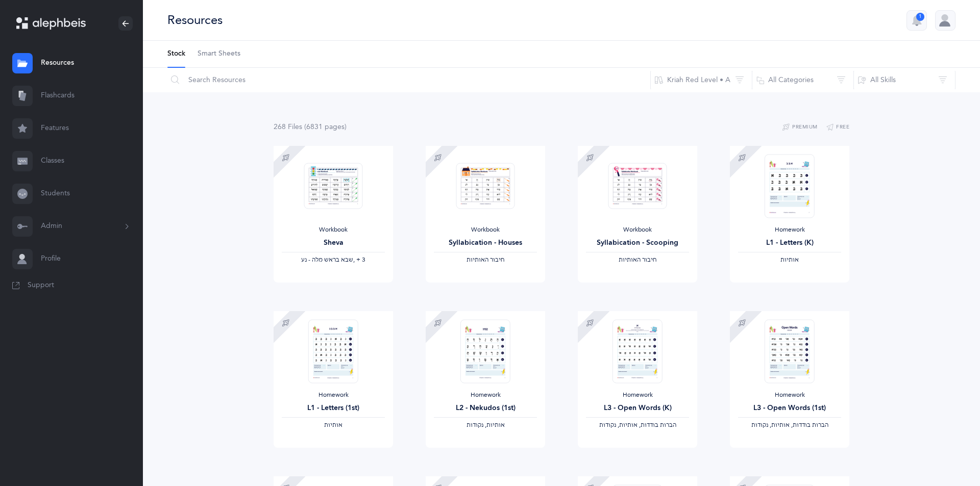 The height and width of the screenshot is (486, 980). What do you see at coordinates (701, 80) in the screenshot?
I see `button: Kriah Red Level • A` at bounding box center [701, 80].